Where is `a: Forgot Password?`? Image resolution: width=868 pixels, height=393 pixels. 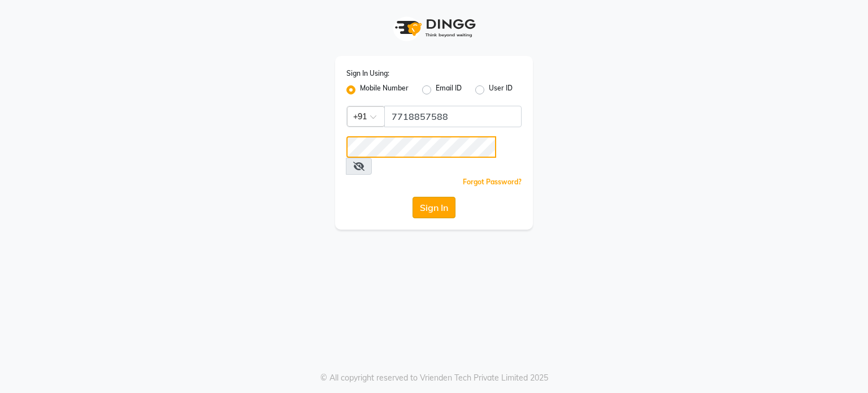 a: Forgot Password? is located at coordinates (492, 181).